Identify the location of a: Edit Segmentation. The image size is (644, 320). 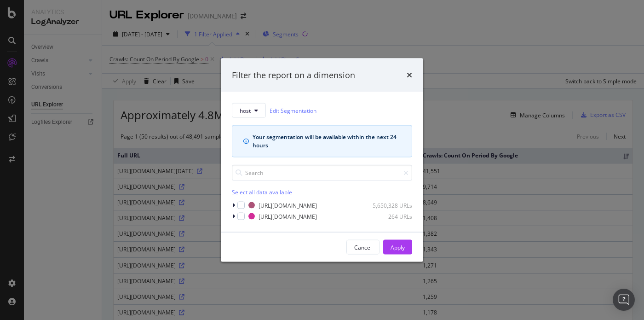
(293, 110).